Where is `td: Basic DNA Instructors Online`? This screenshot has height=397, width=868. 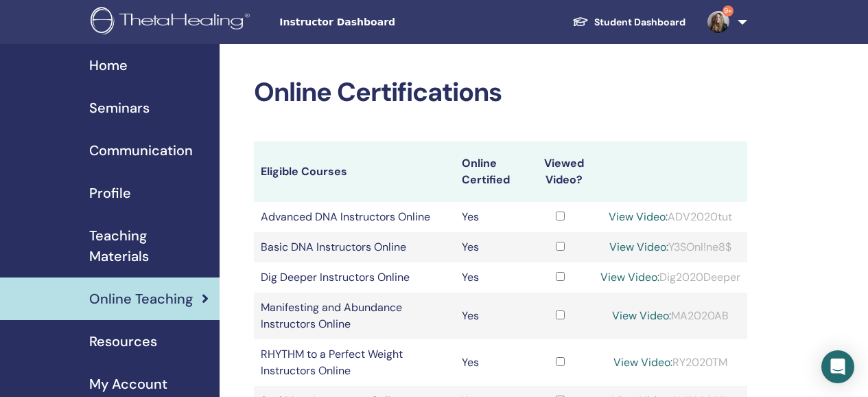
td: Basic DNA Instructors Online is located at coordinates (354, 247).